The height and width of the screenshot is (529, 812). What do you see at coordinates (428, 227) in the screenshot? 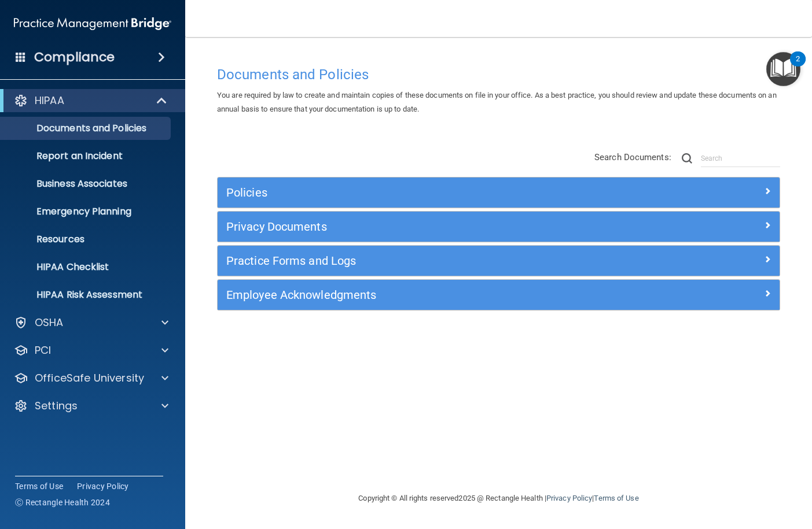
I see `h5: Privacy Documents` at bounding box center [428, 227].